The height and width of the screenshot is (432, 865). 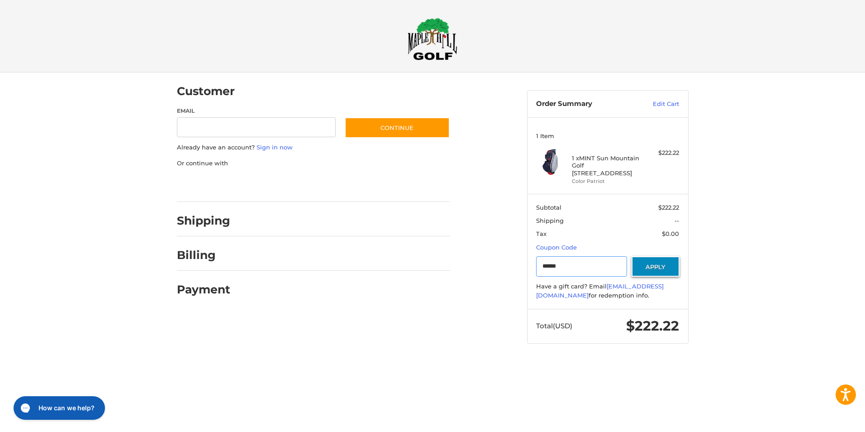 I want to click on button: Continue, so click(x=397, y=128).